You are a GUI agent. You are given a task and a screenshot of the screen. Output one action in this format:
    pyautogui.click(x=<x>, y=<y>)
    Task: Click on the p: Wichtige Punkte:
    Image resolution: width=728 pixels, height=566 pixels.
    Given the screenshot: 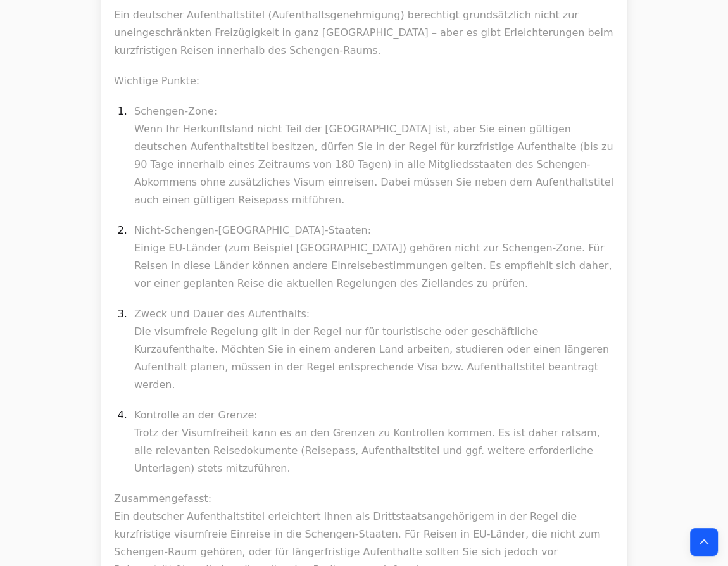 What is the action you would take?
    pyautogui.click(x=364, y=81)
    